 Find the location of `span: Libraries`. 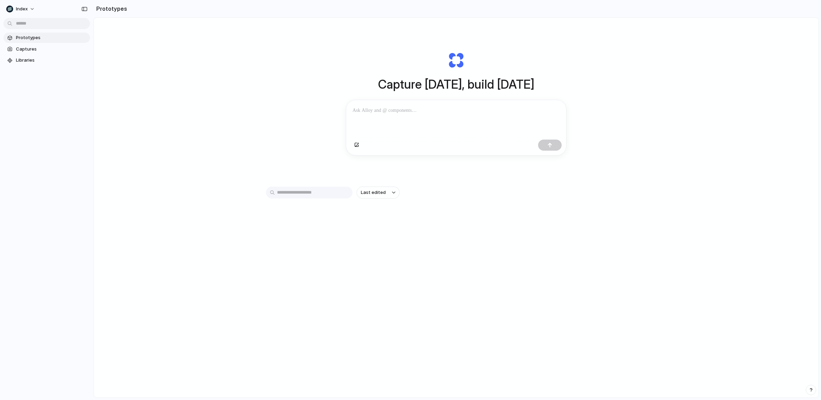

span: Libraries is located at coordinates (52, 60).